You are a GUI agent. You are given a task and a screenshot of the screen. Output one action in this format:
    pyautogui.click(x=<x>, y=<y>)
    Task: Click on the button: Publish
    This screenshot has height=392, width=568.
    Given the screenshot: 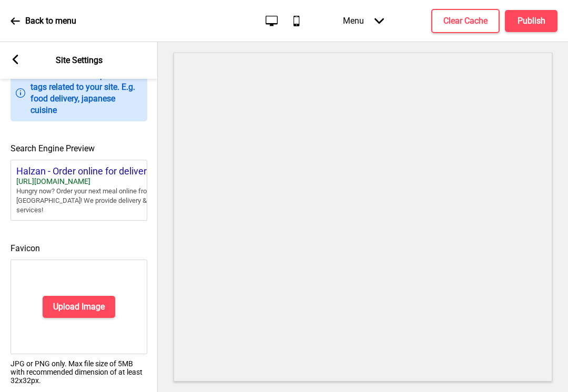 What is the action you would take?
    pyautogui.click(x=531, y=21)
    